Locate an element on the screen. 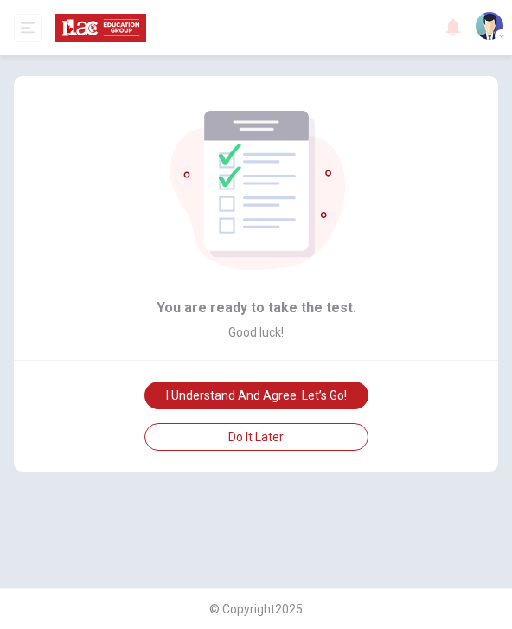 Image resolution: width=512 pixels, height=629 pixels. button: Do it later is located at coordinates (256, 437).